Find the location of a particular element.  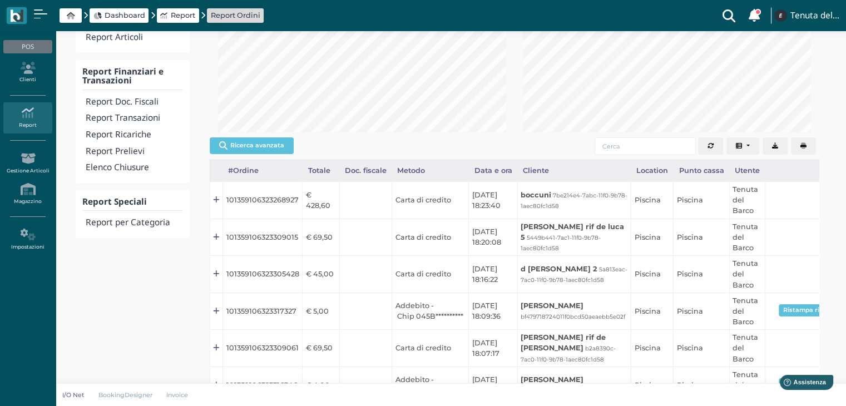

td: € 4,00 is located at coordinates (321, 385).